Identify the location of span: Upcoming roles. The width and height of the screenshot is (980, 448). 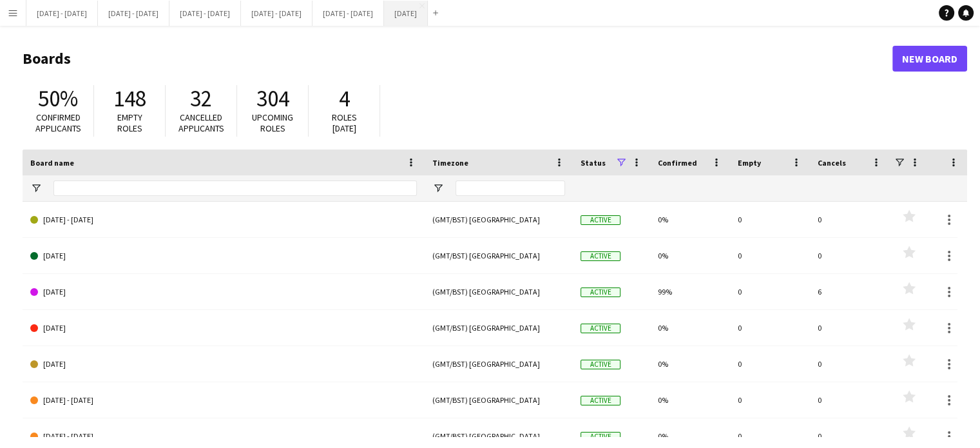
(273, 122).